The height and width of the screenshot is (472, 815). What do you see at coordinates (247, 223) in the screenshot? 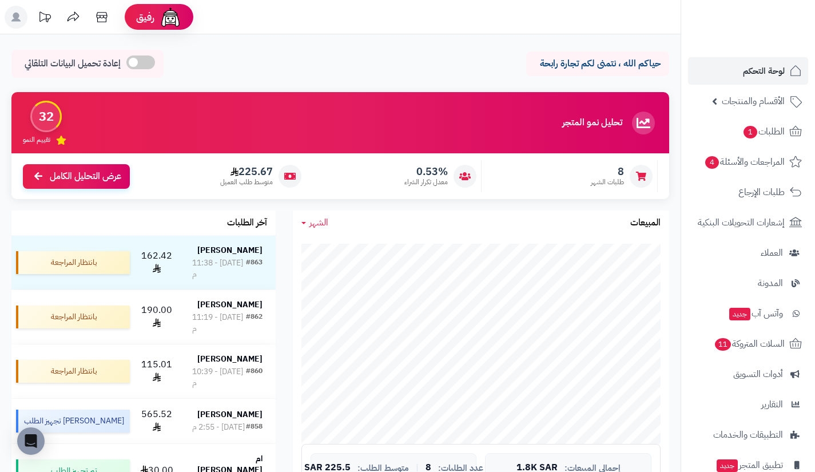
I see `h3: آخر الطلبات` at bounding box center [247, 223].